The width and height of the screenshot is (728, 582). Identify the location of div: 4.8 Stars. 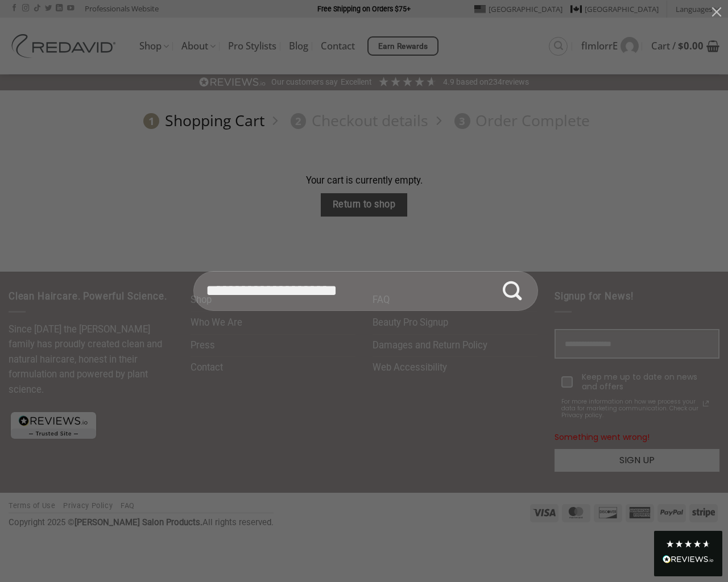
(688, 544).